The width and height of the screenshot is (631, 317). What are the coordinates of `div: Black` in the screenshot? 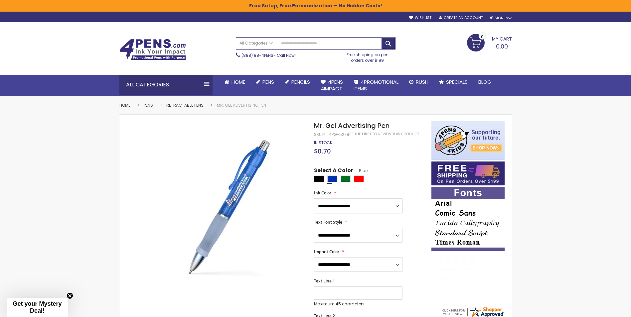 It's located at (319, 179).